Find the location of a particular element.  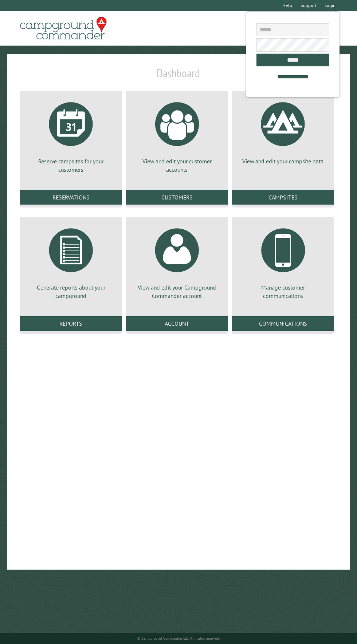

small: © Campground Commander LLC. All rights reserved. is located at coordinates (178, 638).